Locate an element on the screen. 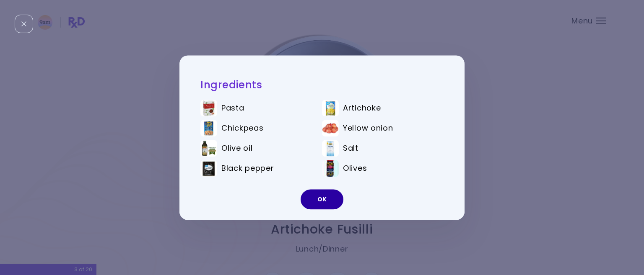 The width and height of the screenshot is (644, 275). div: Close is located at coordinates (24, 24).